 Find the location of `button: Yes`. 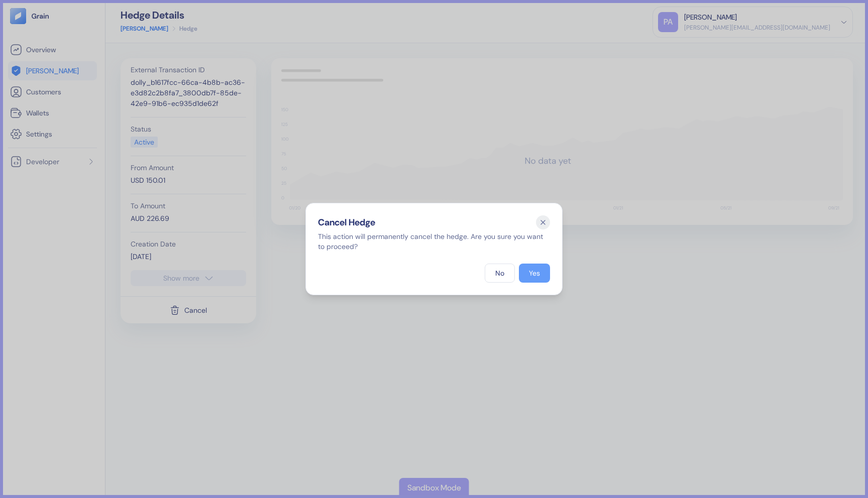

button: Yes is located at coordinates (535, 273).